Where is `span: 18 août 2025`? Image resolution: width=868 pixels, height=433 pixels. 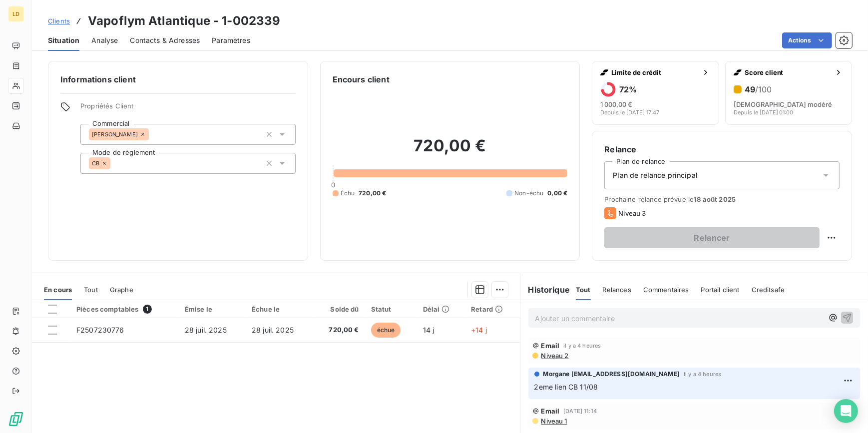
span: 18 août 2025 is located at coordinates (714, 199).